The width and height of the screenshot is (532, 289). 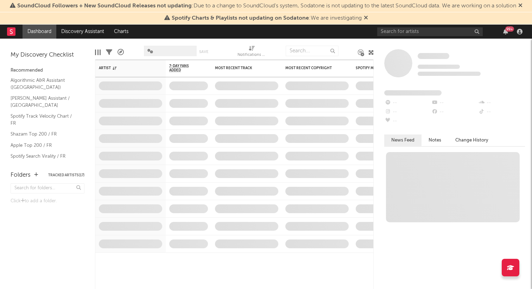 I want to click on button: Tracked Artists(17), so click(x=66, y=175).